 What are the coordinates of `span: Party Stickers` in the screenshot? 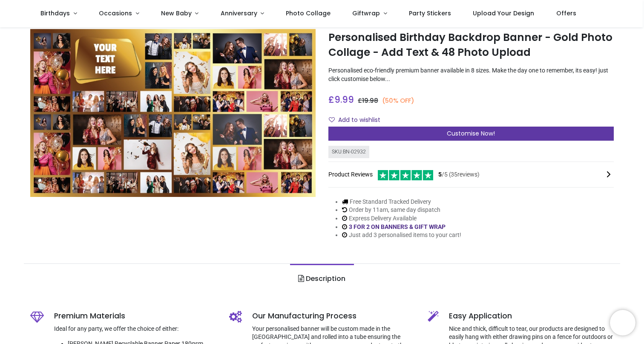 It's located at (430, 13).